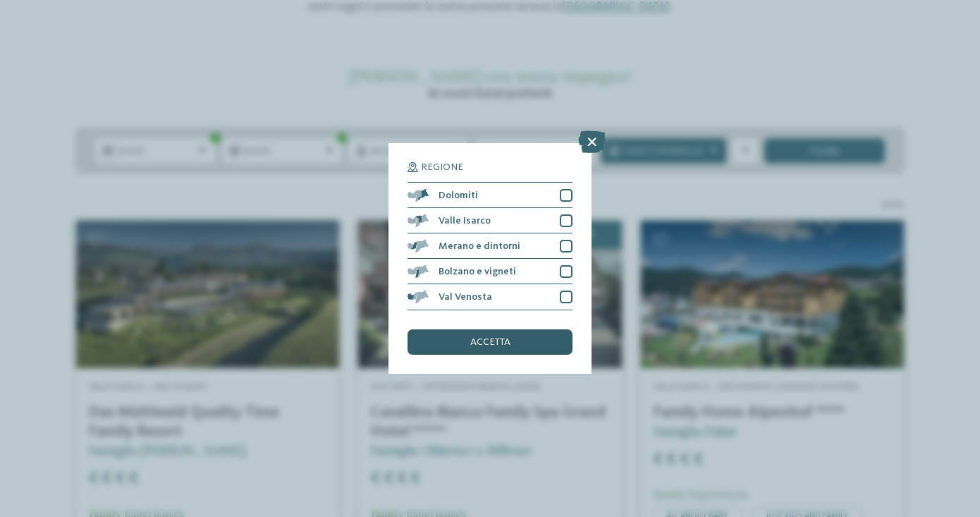 The width and height of the screenshot is (980, 517). What do you see at coordinates (458, 195) in the screenshot?
I see `span: Dolomiti` at bounding box center [458, 195].